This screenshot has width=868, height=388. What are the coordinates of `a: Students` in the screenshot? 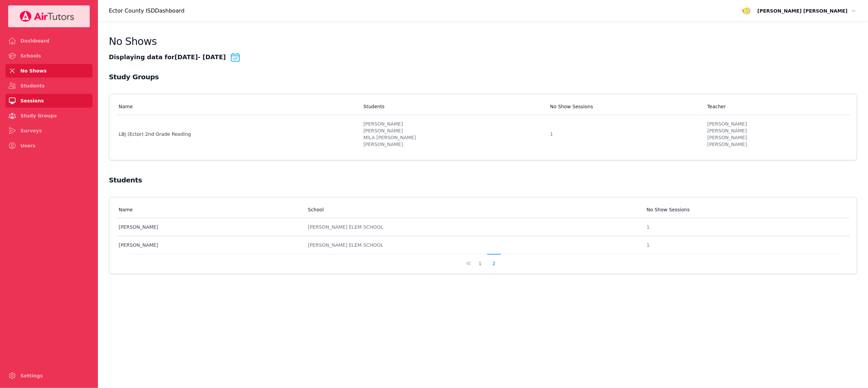 It's located at (49, 86).